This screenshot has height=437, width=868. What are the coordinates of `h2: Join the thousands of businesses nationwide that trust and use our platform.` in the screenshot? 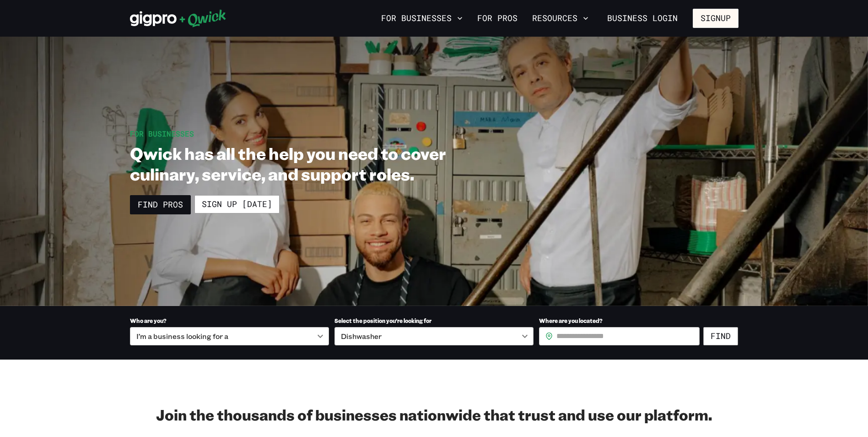 It's located at (434, 415).